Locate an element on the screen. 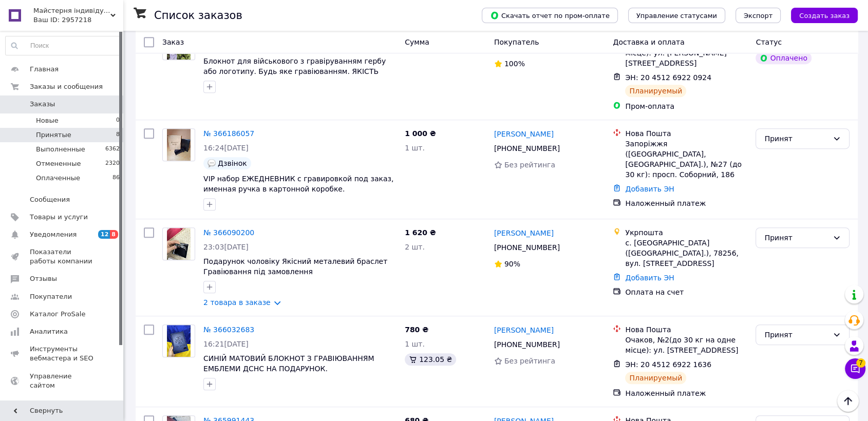 The height and width of the screenshot is (421, 868). h1: Список заказов is located at coordinates (198, 16).